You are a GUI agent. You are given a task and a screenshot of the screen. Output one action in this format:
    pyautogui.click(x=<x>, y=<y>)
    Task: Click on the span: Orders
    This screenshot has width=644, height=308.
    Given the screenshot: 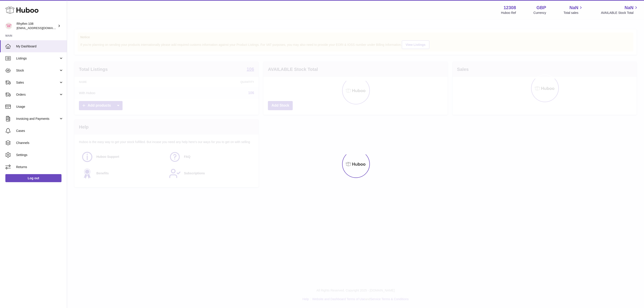 What is the action you would take?
    pyautogui.click(x=37, y=95)
    